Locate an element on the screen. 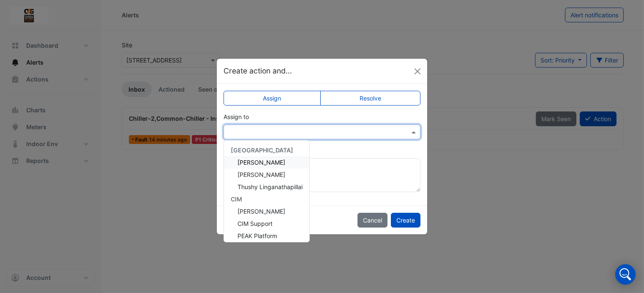 This screenshot has height=293, width=644. label: Assign is located at coordinates (272, 98).